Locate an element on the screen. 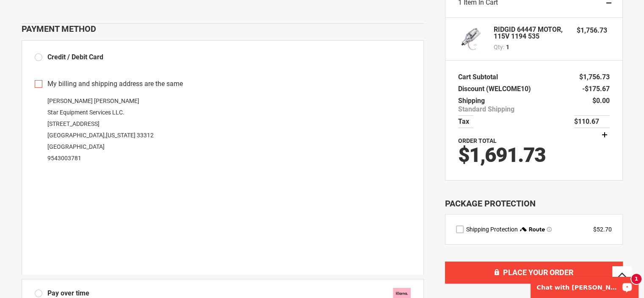 The height and width of the screenshot is (298, 644). div: New messages notification is located at coordinates (112, 8).